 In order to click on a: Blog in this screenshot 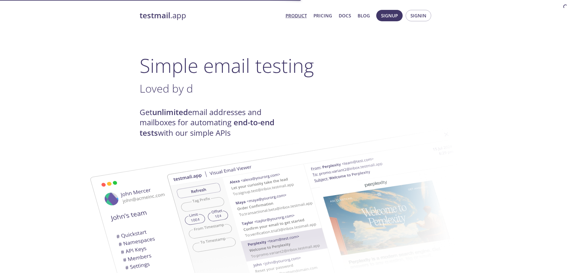, I will do `click(363, 16)`.